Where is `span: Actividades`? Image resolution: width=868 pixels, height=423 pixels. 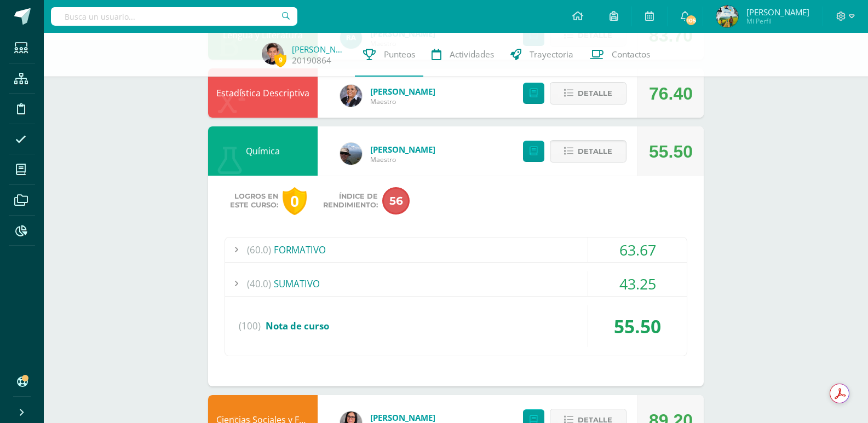
span: Actividades is located at coordinates (472, 54).